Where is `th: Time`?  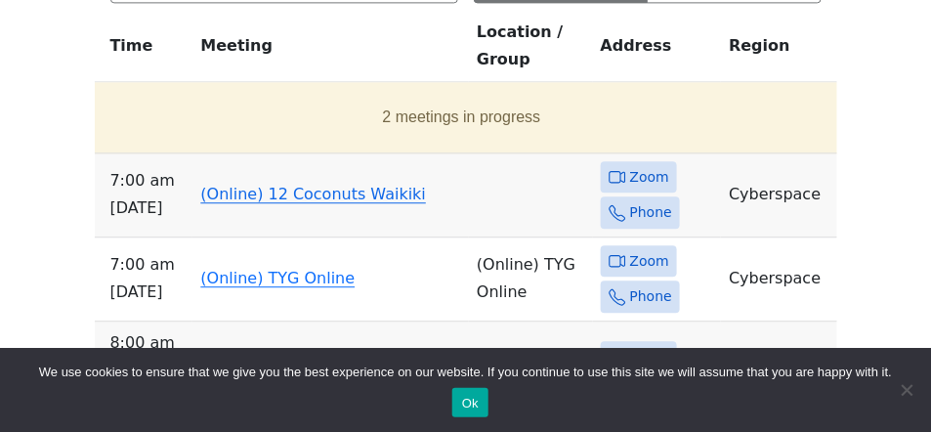
th: Time is located at coordinates (144, 50).